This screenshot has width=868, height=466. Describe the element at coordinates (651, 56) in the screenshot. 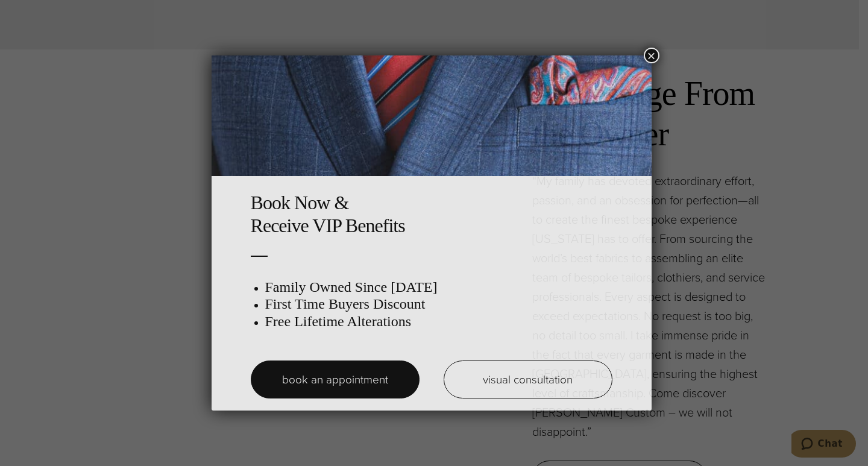

I see `button: Close` at that location.